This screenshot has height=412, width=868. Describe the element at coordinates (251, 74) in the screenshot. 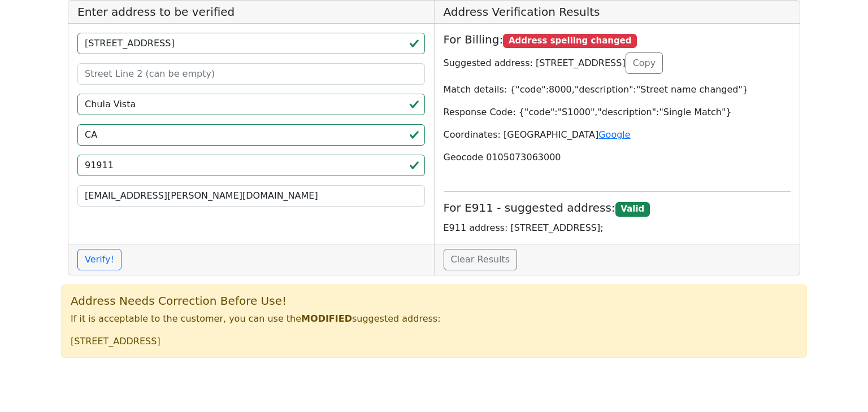

I see `input: Street Line 2 (can be empty)` at that location.